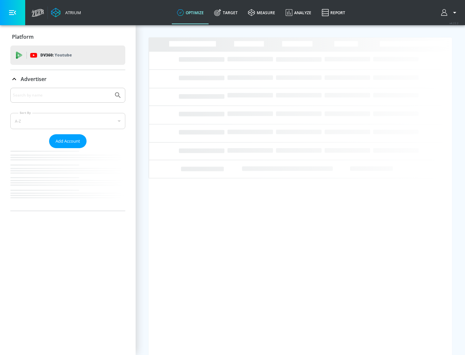 The image size is (465, 355). I want to click on p: Youtube, so click(63, 55).